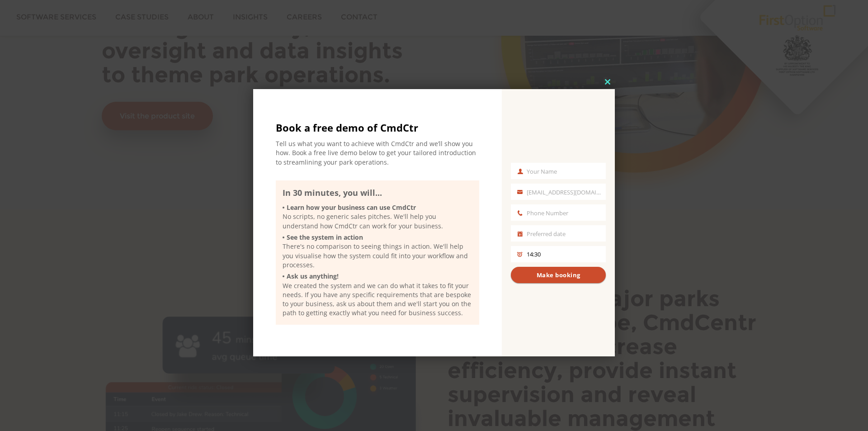 The image size is (868, 431). I want to click on strong: Learn how your business can use CmdCtr, so click(351, 207).